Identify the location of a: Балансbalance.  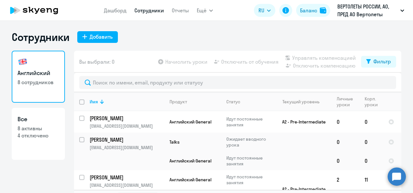
(313, 10).